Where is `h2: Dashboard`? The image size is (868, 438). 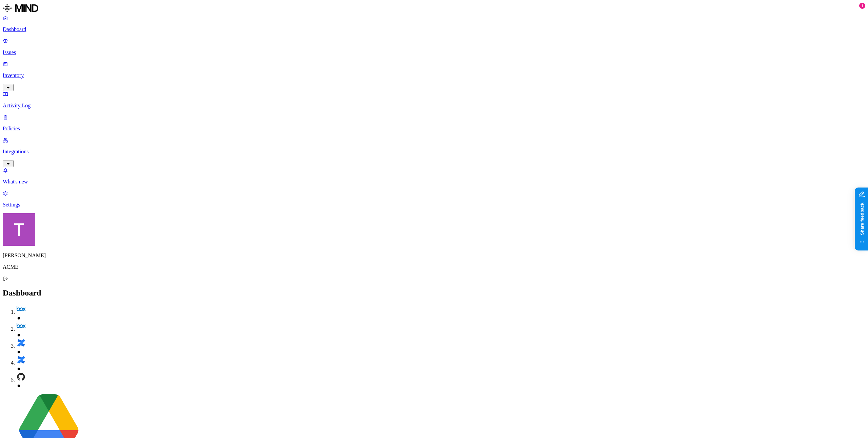 h2: Dashboard is located at coordinates (434, 293).